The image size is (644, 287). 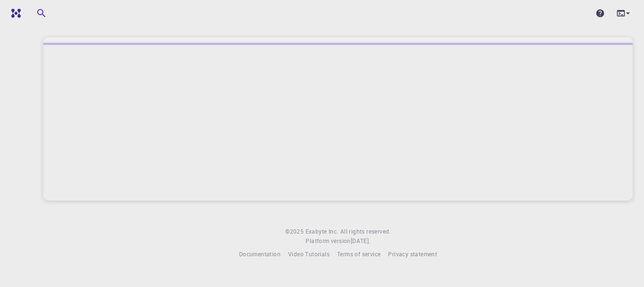 What do you see at coordinates (412, 254) in the screenshot?
I see `a: Privacy statement` at bounding box center [412, 254].